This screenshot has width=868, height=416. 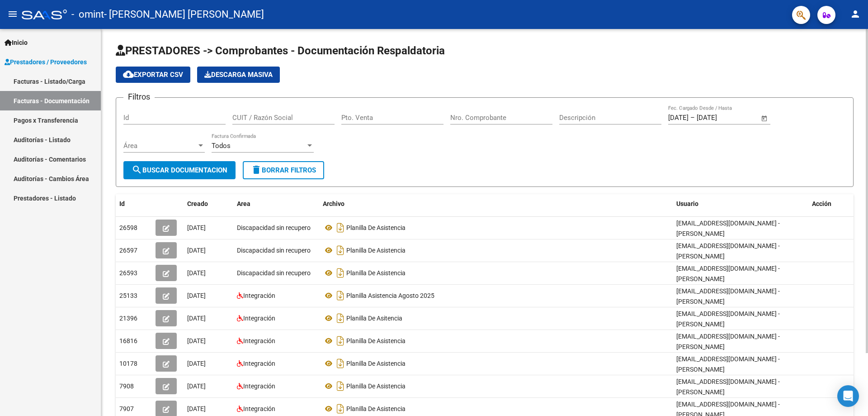 I want to click on mat-icon: delete, so click(x=256, y=169).